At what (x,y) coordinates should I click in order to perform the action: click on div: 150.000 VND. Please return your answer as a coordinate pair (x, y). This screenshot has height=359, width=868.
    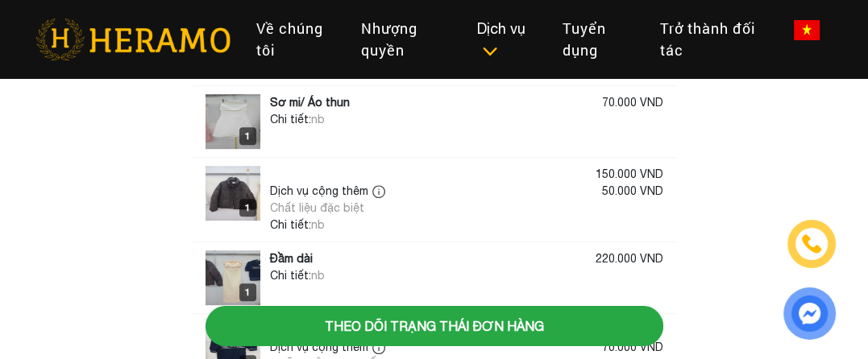
    Looking at the image, I should click on (630, 174).